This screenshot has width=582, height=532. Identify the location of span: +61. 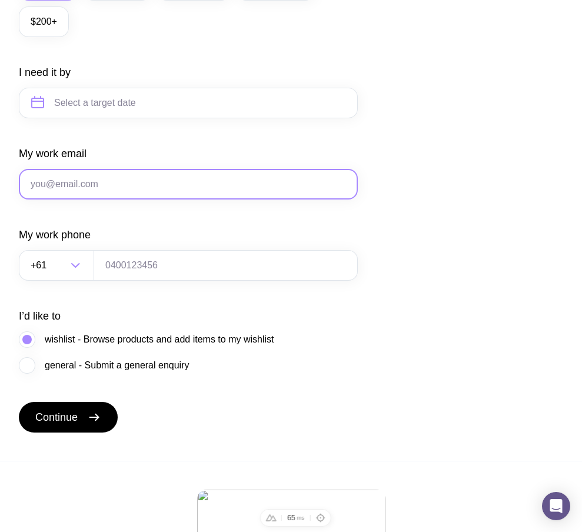
(39, 265).